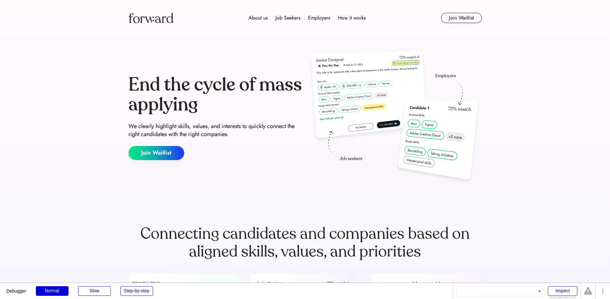 The image size is (610, 299). Describe the element at coordinates (395, 117) in the screenshot. I see `img: hero-image.png` at that location.